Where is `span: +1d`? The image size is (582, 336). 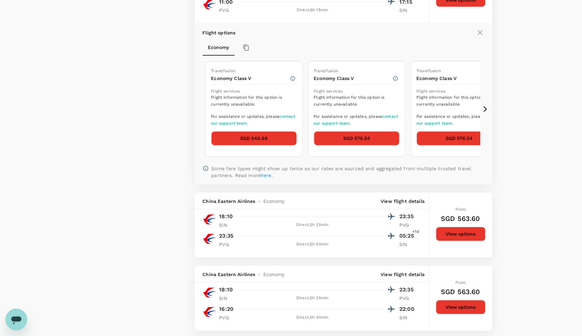 span: +1d is located at coordinates (416, 232).